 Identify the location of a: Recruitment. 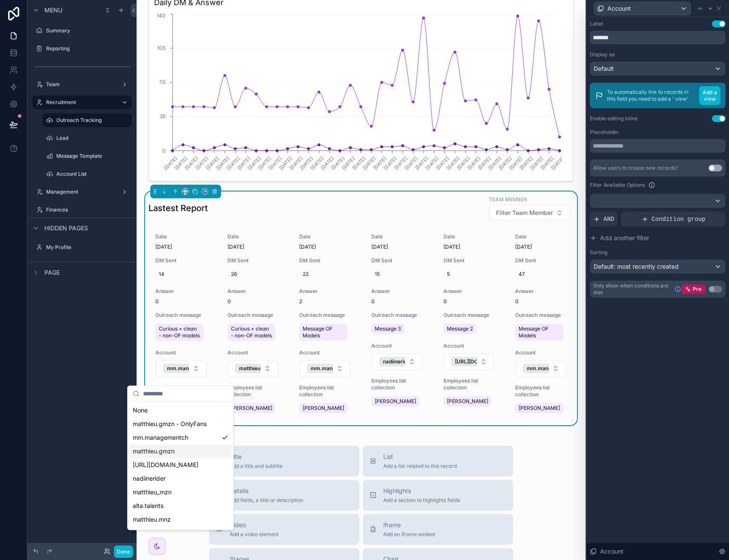
(82, 102).